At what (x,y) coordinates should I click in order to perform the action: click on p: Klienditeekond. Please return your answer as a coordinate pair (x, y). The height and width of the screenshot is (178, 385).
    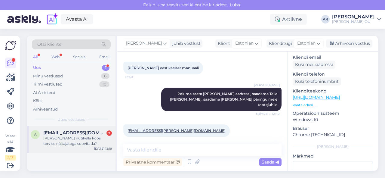
    Looking at the image, I should click on (333, 91).